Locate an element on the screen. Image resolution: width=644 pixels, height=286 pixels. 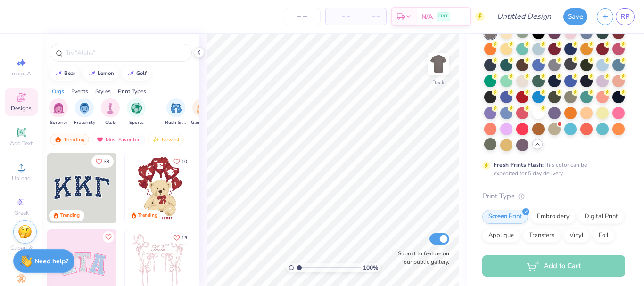
img: Game Day Image is located at coordinates (201, 108).